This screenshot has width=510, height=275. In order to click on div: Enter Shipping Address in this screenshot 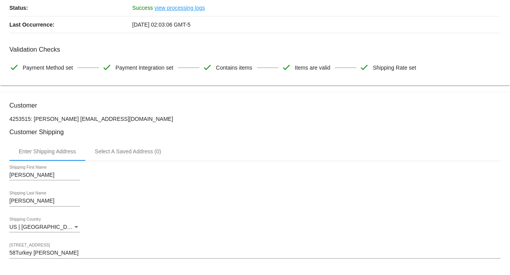, I will do `click(47, 151)`.